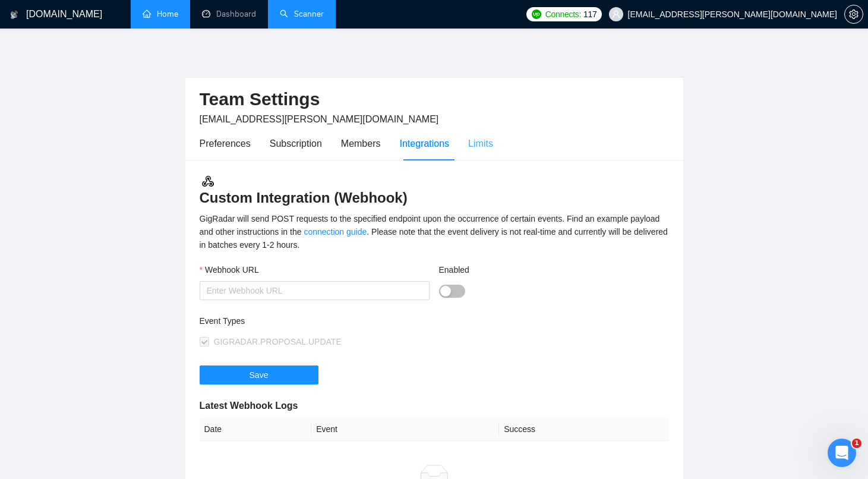  I want to click on span: 117, so click(590, 14).